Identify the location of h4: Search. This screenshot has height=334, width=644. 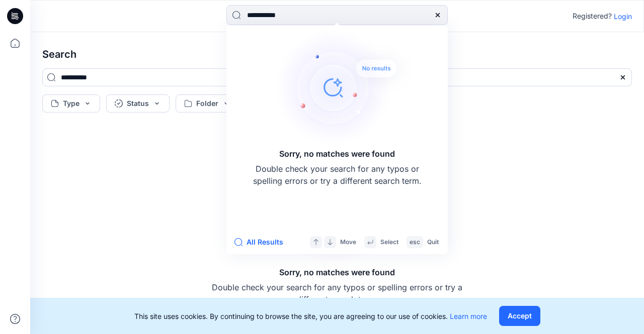
(337, 54).